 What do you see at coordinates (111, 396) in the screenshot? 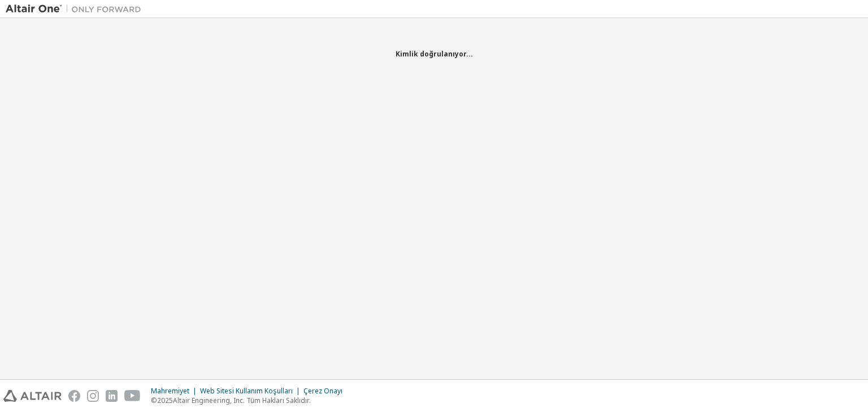
I see `img: linkedin.svg` at bounding box center [111, 396].